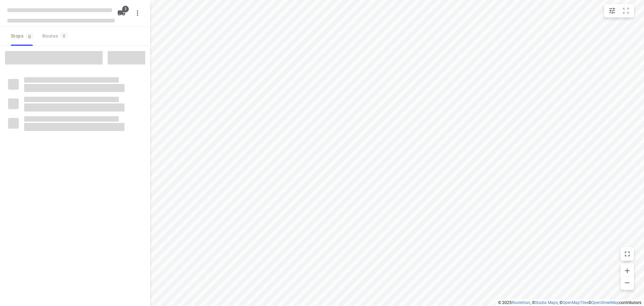 The width and height of the screenshot is (644, 306). I want to click on div: small contained button group, so click(619, 11).